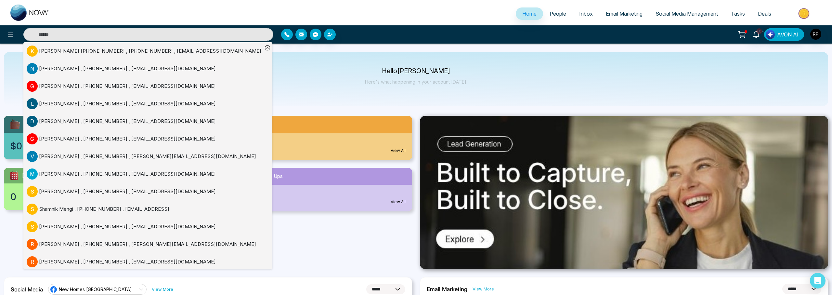  What do you see at coordinates (586, 14) in the screenshot?
I see `span: Inbox` at bounding box center [586, 14].